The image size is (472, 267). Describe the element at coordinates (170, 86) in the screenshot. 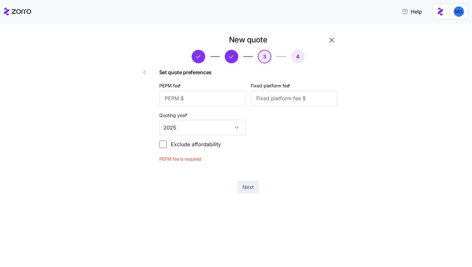

I see `label: PEPM fee` at that location.